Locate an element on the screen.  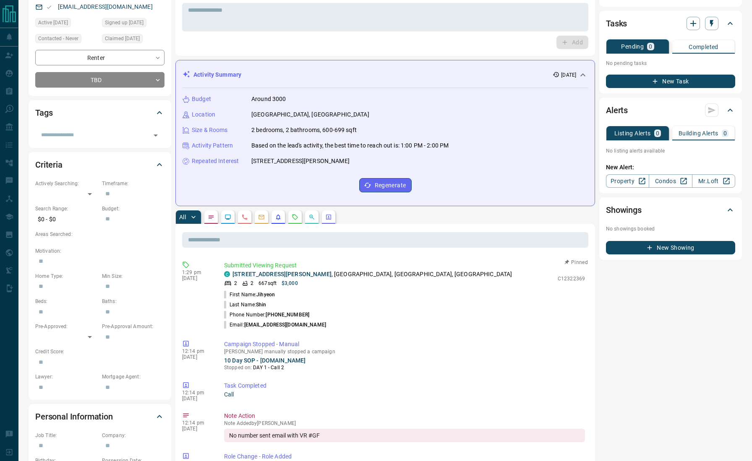
p: Credit Score: is located at coordinates (100, 352).